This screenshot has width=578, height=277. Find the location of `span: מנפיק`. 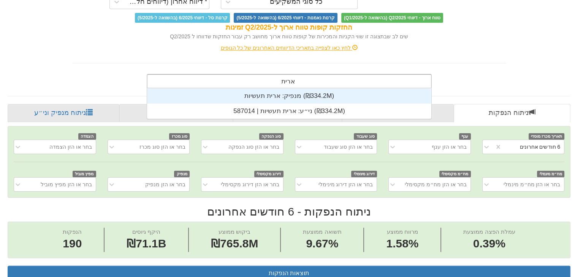

span: מנפיק is located at coordinates (182, 174).